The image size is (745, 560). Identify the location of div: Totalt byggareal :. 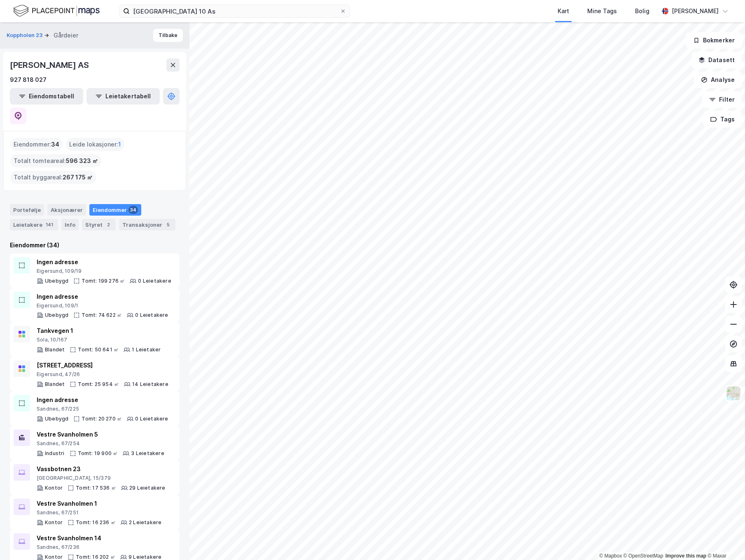
(53, 178).